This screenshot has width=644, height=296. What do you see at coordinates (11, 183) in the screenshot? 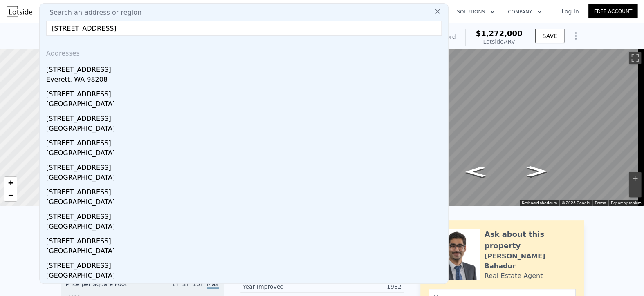
I see `a: Zoom in` at bounding box center [11, 183].